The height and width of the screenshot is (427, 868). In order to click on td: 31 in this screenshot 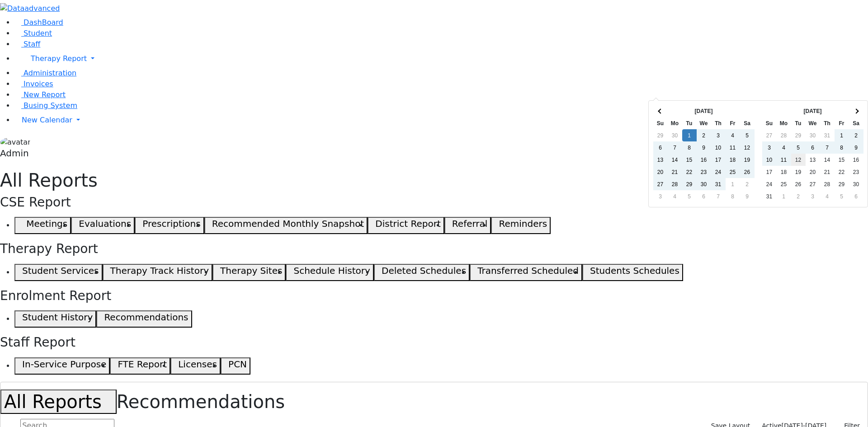, I will do `click(770, 196)`.